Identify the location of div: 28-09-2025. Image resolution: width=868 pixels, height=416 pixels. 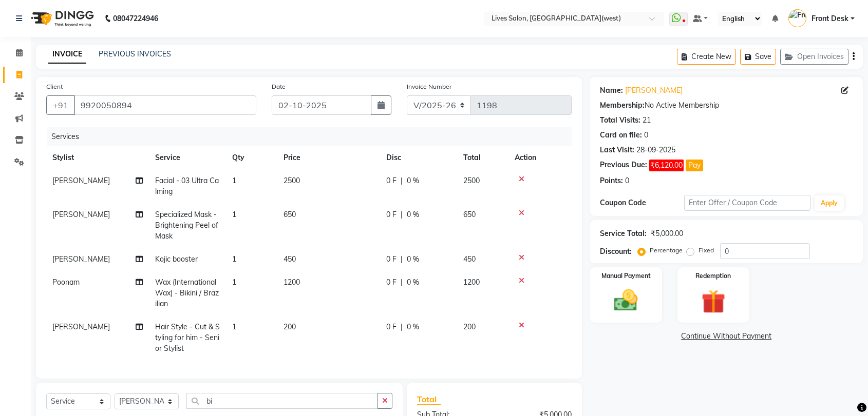
(656, 150).